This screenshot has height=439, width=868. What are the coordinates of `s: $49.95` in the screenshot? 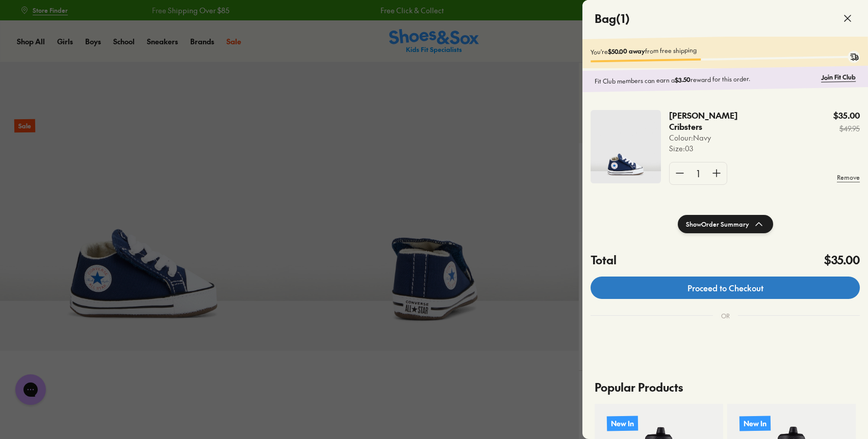 It's located at (846, 128).